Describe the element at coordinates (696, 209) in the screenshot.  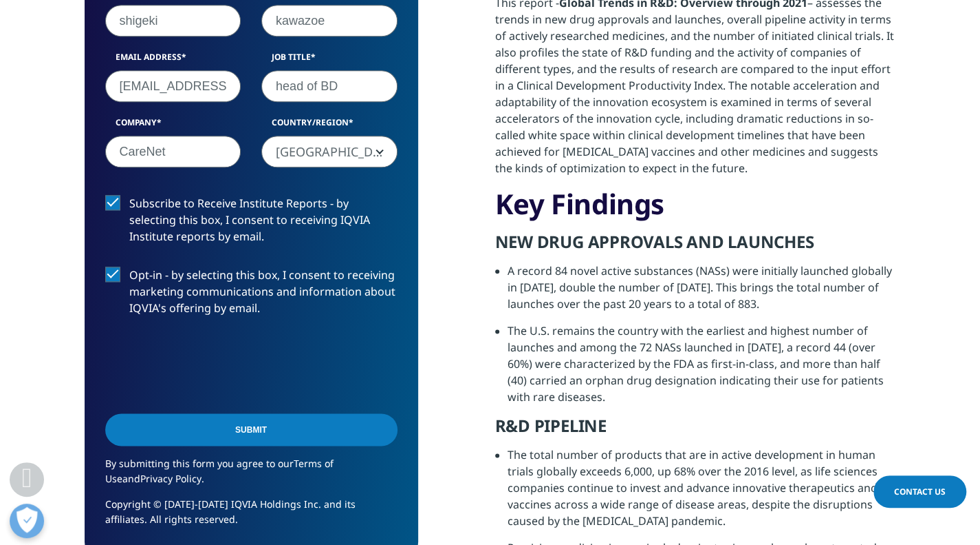
I see `h3: Key Findings` at that location.